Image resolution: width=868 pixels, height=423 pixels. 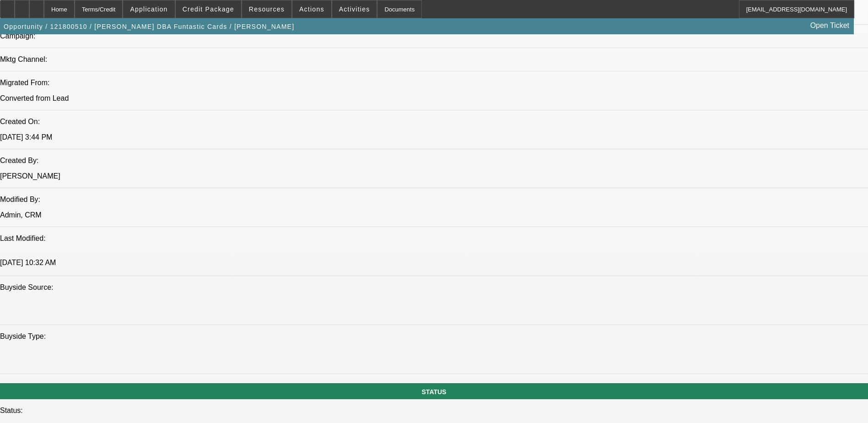 I want to click on span: Resources, so click(x=267, y=9).